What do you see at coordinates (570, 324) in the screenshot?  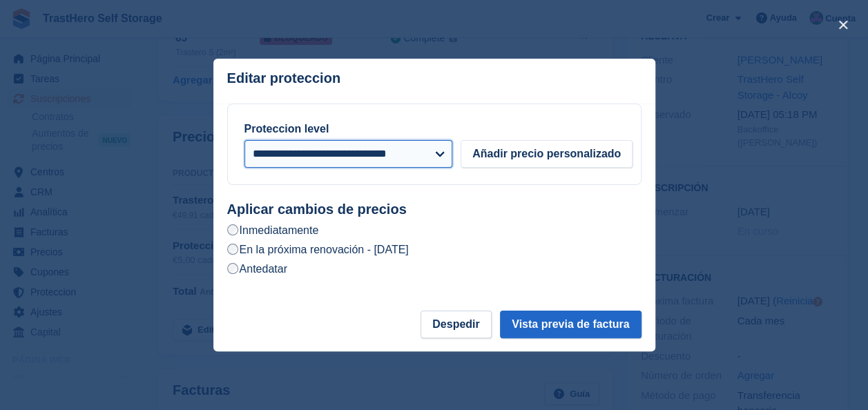 I see `button: Vista previa de factura` at bounding box center [570, 324].